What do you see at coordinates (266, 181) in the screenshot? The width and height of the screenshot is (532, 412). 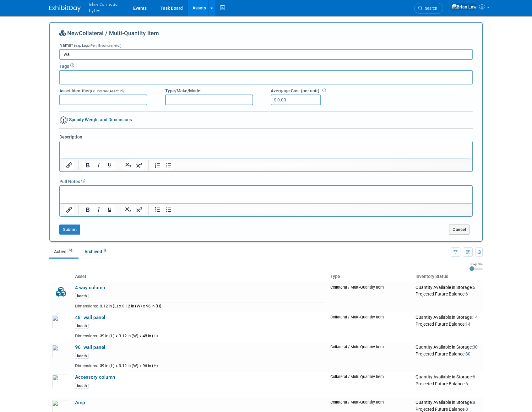 I see `div: Pull Notes` at bounding box center [266, 181].